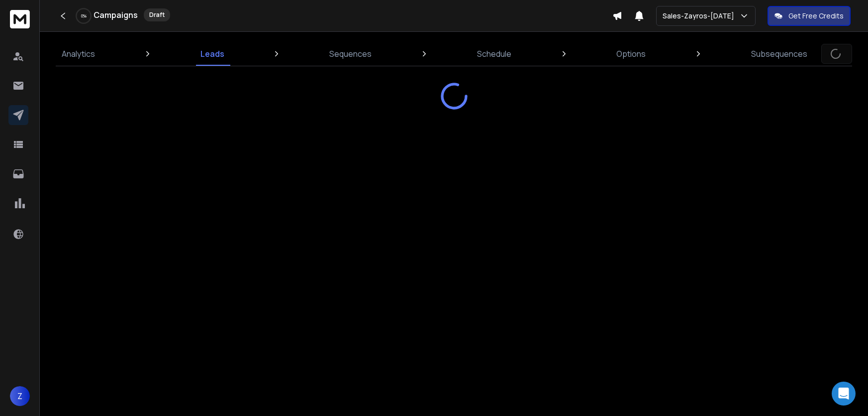 The width and height of the screenshot is (868, 416). What do you see at coordinates (631, 54) in the screenshot?
I see `p: Options` at bounding box center [631, 54].